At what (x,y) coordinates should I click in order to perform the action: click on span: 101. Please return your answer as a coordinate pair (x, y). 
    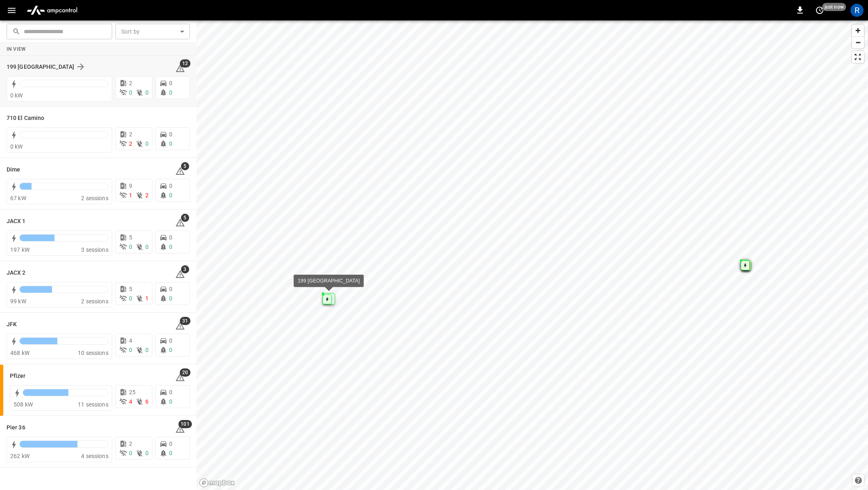
    Looking at the image, I should click on (184, 424).